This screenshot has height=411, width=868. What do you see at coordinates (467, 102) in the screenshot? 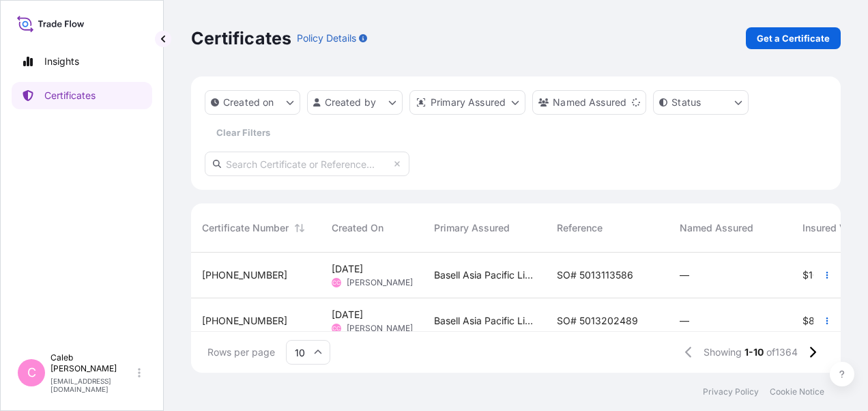
I see `button: distributor Filter options` at bounding box center [467, 102].